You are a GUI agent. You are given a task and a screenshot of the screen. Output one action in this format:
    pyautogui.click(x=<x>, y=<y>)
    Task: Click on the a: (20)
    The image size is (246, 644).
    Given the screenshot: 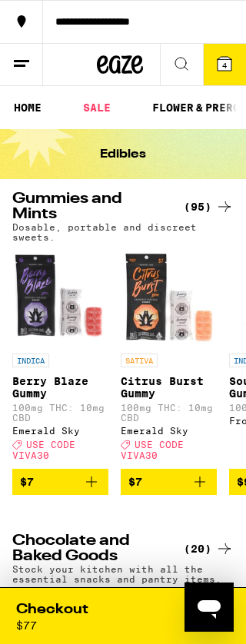 What is the action you would take?
    pyautogui.click(x=208, y=549)
    